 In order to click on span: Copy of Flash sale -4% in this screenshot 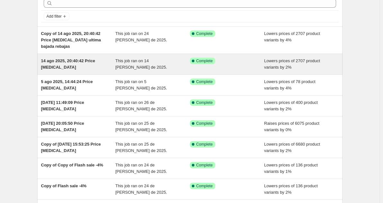, I will do `click(64, 186)`.